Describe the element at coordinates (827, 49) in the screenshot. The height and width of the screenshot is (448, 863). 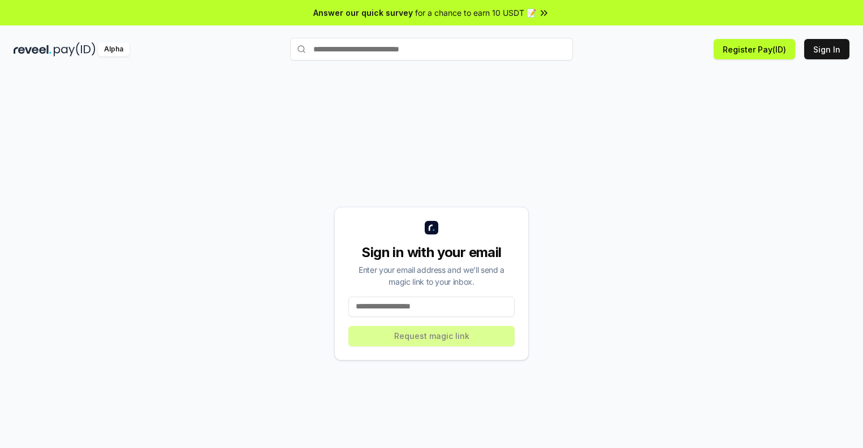
I see `button: Sign In` at that location.